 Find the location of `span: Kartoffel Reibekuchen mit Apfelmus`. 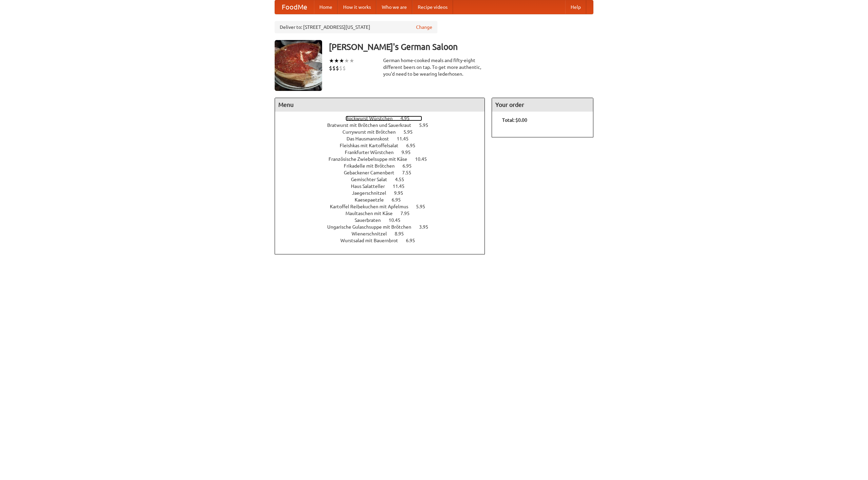

span: Kartoffel Reibekuchen mit Apfelmus is located at coordinates (373, 207).